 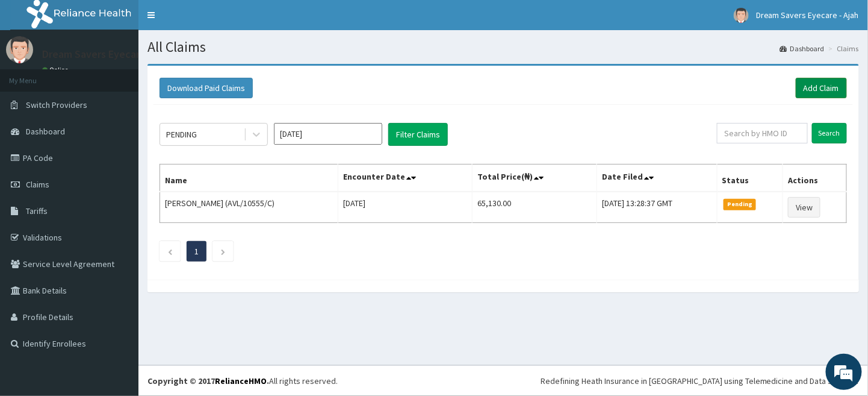 I want to click on footer: All rights reserved., so click(x=504, y=380).